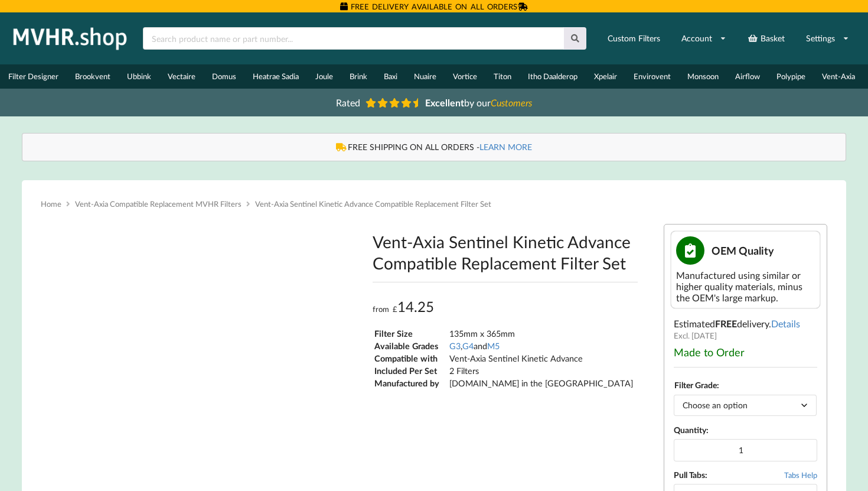  Describe the element at coordinates (703, 77) in the screenshot. I see `a: Monsoon` at that location.